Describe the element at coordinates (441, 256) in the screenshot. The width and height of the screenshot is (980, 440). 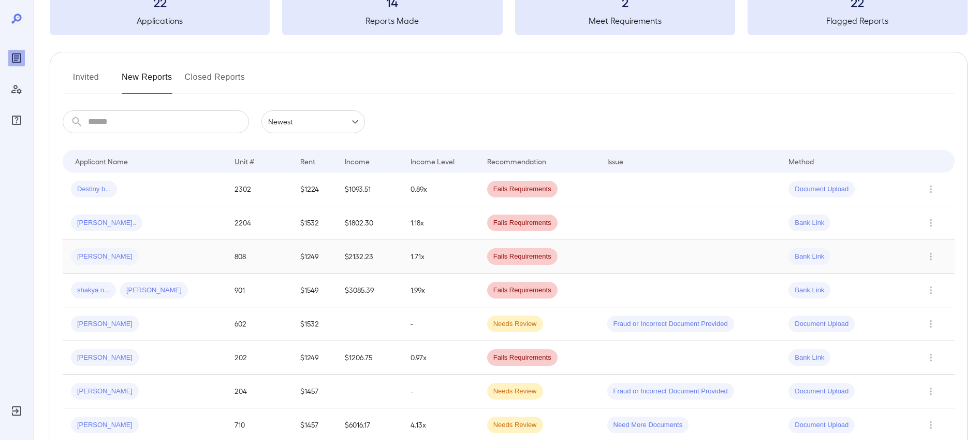
I see `td: 1.71x` at that location.